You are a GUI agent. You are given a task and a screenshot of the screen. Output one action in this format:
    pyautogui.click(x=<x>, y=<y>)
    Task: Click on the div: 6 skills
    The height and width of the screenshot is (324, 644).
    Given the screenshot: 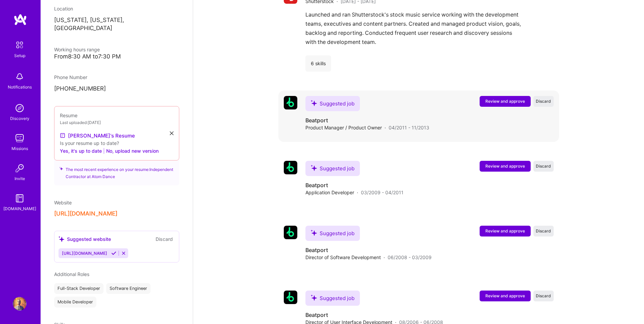 What is the action you would take?
    pyautogui.click(x=318, y=63)
    